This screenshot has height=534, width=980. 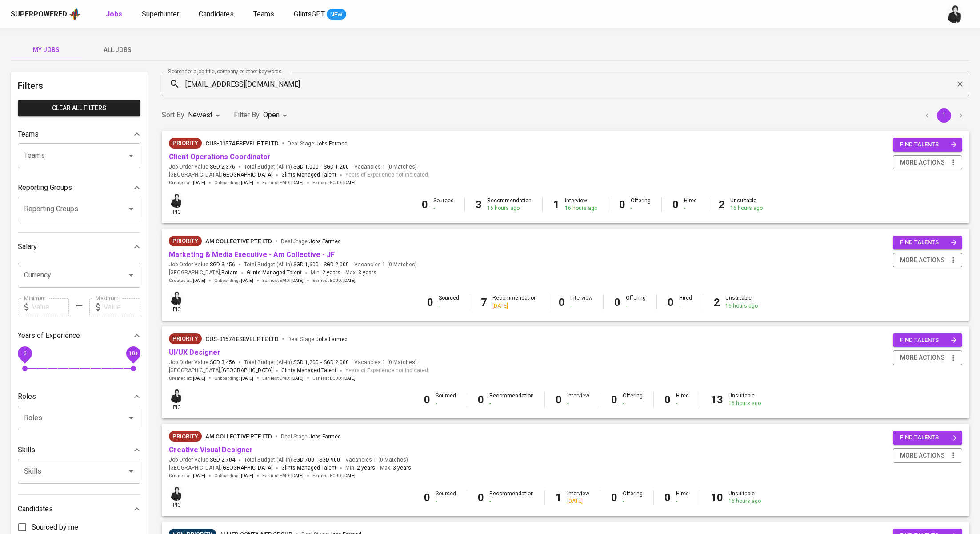 I want to click on div: Teams, so click(x=79, y=134).